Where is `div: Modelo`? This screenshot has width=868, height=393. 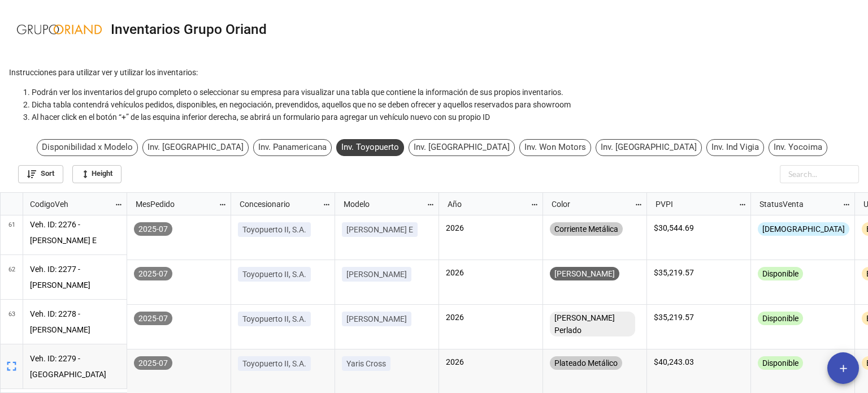
div: Modelo is located at coordinates (382, 203).